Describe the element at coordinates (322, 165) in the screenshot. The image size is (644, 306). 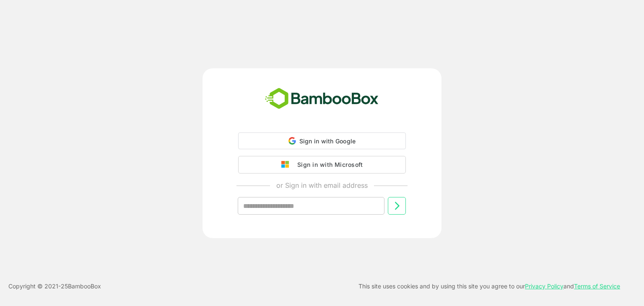
I see `button: Sign in with Microsoft` at that location.